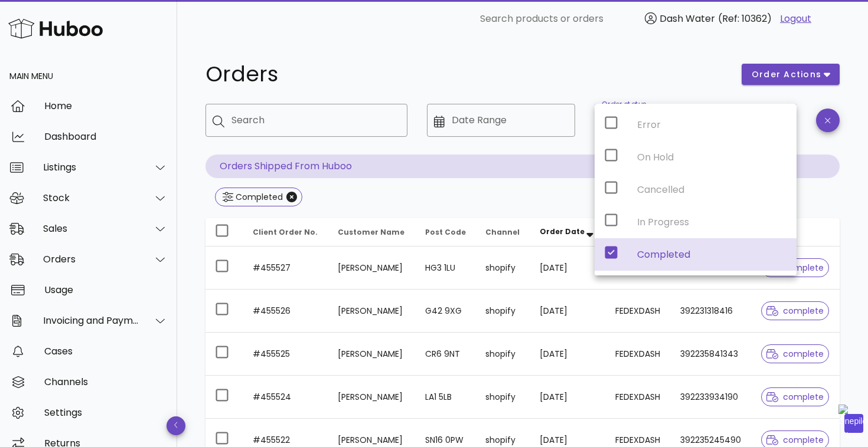 Image resolution: width=868 pixels, height=447 pixels. I want to click on div: Dashboard, so click(105, 136).